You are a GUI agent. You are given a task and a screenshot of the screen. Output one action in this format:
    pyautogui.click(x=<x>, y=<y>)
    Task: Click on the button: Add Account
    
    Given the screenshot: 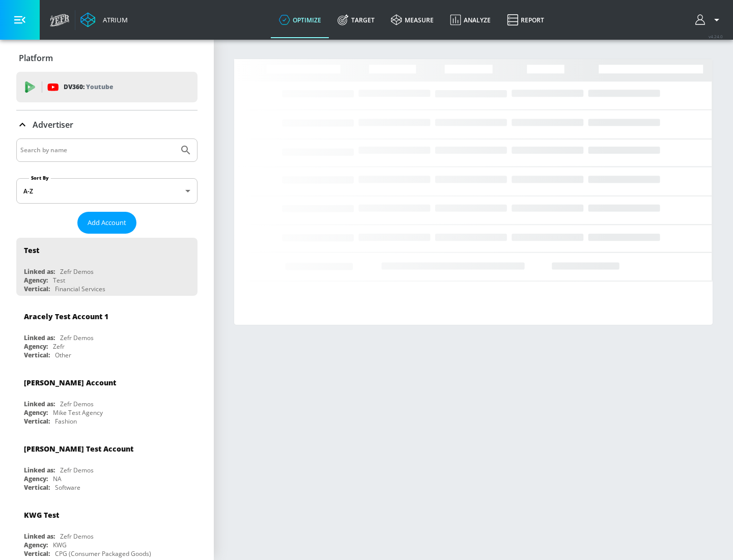 What is the action you would take?
    pyautogui.click(x=107, y=222)
    